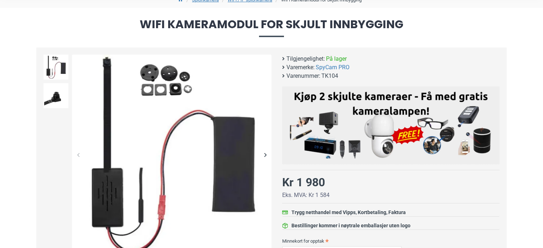 The height and width of the screenshot is (248, 543). What do you see at coordinates (300, 67) in the screenshot?
I see `b: Varemerke:` at bounding box center [300, 67].